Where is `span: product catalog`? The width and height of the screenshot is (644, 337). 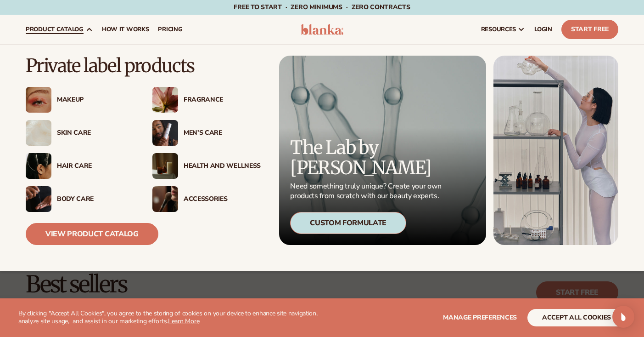 span: product catalog is located at coordinates (55, 30).